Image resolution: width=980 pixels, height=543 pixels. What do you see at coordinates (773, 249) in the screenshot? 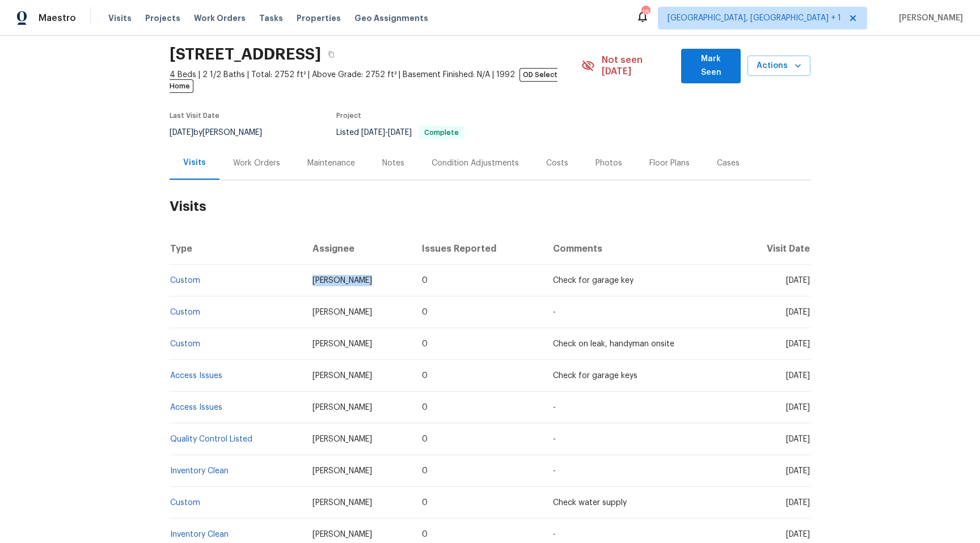
I see `th: Visit Date` at bounding box center [773, 249].